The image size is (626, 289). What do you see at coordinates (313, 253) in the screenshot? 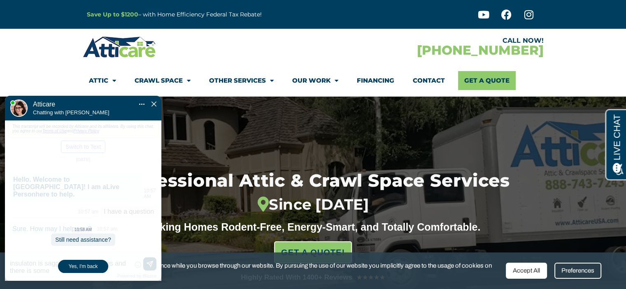
I see `a: GET A QUOTE!` at bounding box center [313, 253].